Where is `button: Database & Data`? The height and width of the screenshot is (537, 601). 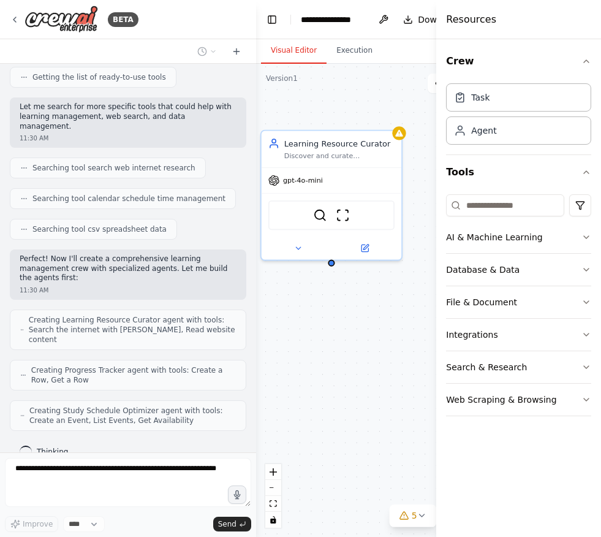
button: Database & Data is located at coordinates (518, 270).